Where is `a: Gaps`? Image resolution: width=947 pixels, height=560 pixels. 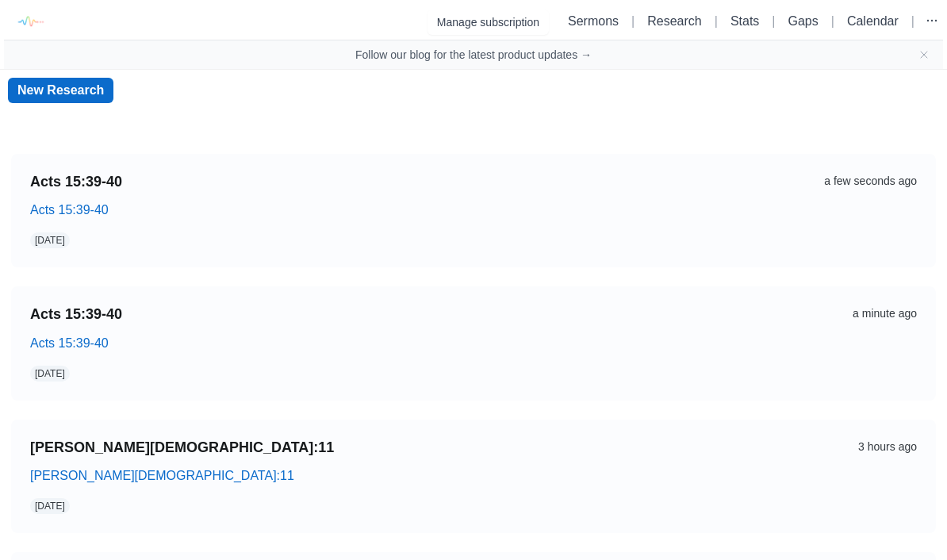
a: Gaps is located at coordinates (804, 20).